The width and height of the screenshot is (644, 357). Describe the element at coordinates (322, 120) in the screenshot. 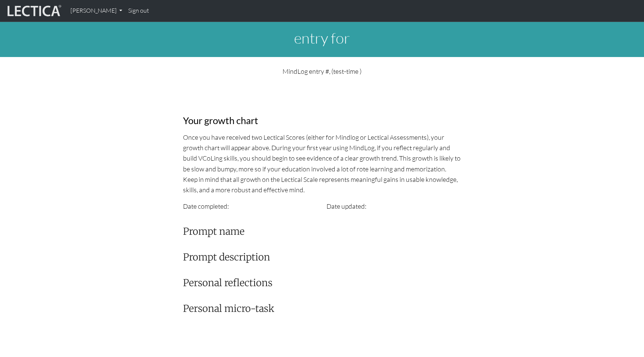

I see `h3: Your growth chart` at that location.